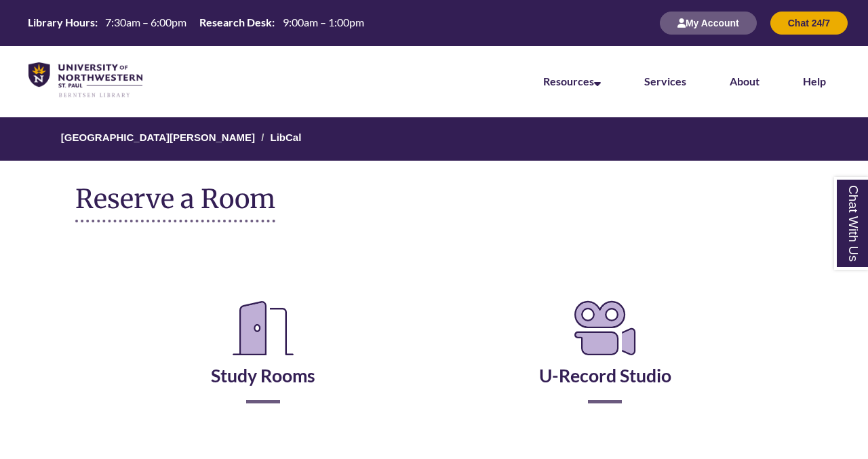 Image resolution: width=868 pixels, height=459 pixels. What do you see at coordinates (146, 22) in the screenshot?
I see `span: 7:30am – 6:00pm` at bounding box center [146, 22].